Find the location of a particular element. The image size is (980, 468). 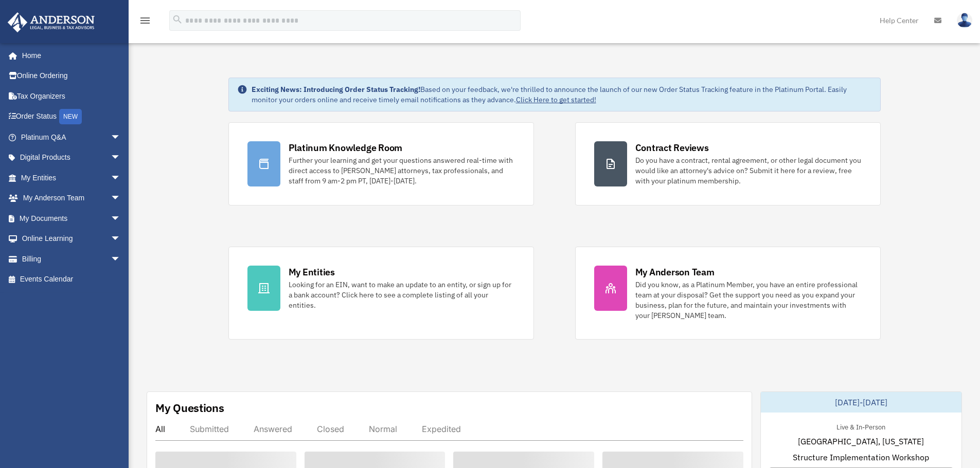

a: My Anderson Teamarrow_drop_down is located at coordinates (72, 199).